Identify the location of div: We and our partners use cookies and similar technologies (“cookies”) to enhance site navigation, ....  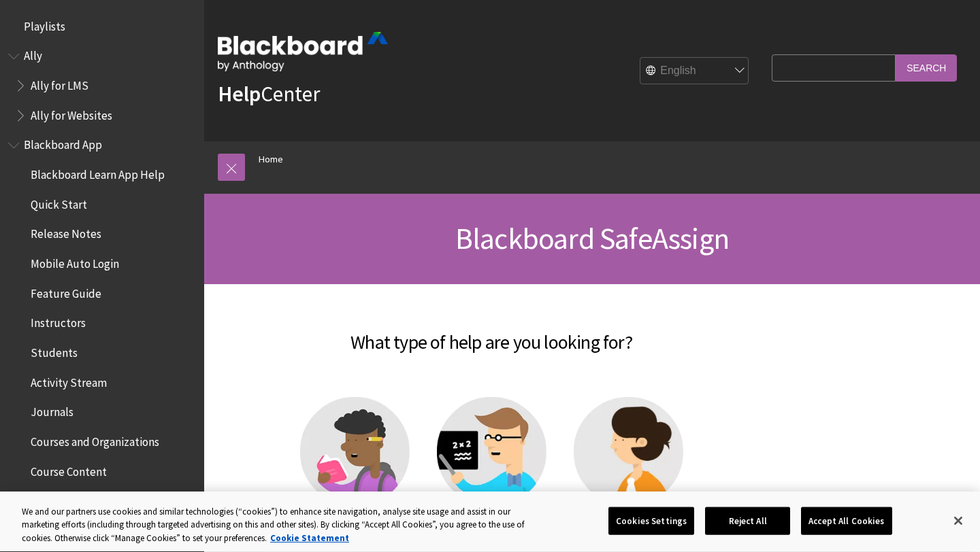
(280, 525).